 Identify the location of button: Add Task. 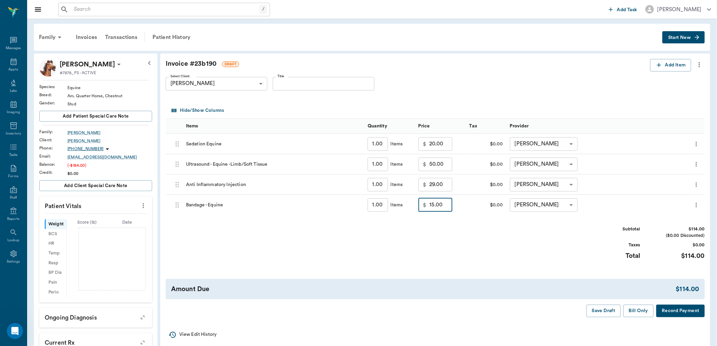
(623, 9).